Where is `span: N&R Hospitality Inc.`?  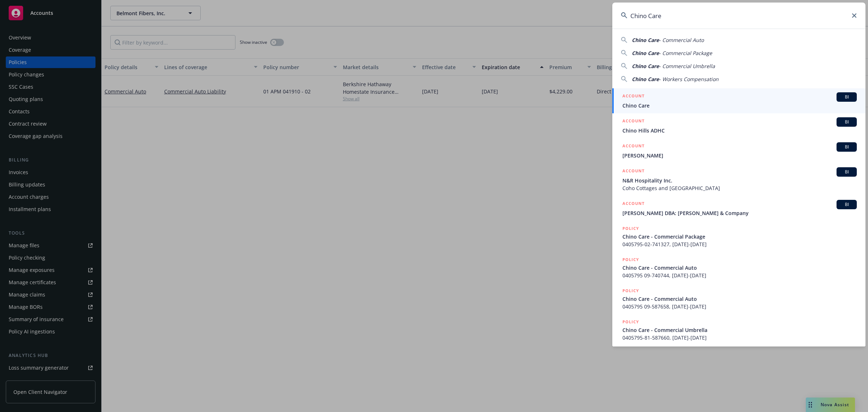 span: N&R Hospitality Inc. is located at coordinates (740, 180).